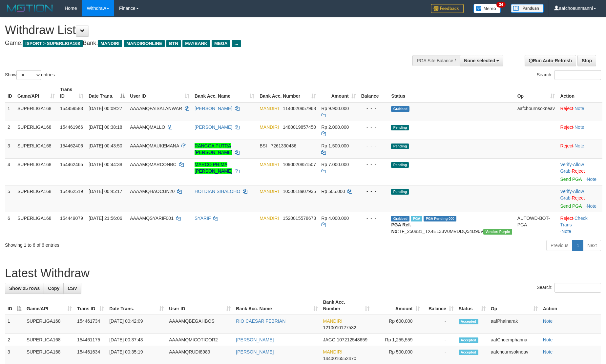 Image resolution: width=606 pixels, height=364 pixels. What do you see at coordinates (54, 289) in the screenshot?
I see `span: Copy` at bounding box center [54, 289].